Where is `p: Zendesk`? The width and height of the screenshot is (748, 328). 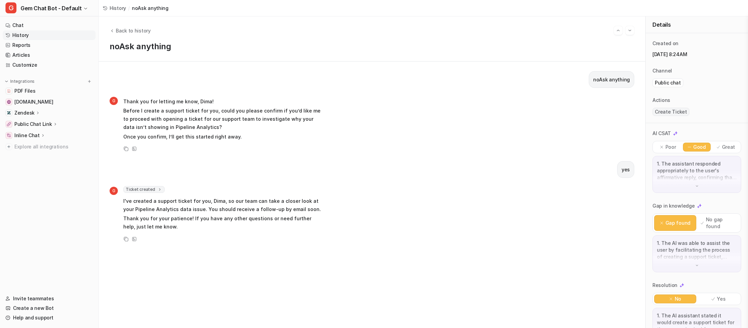
p: Zendesk is located at coordinates (24, 113).